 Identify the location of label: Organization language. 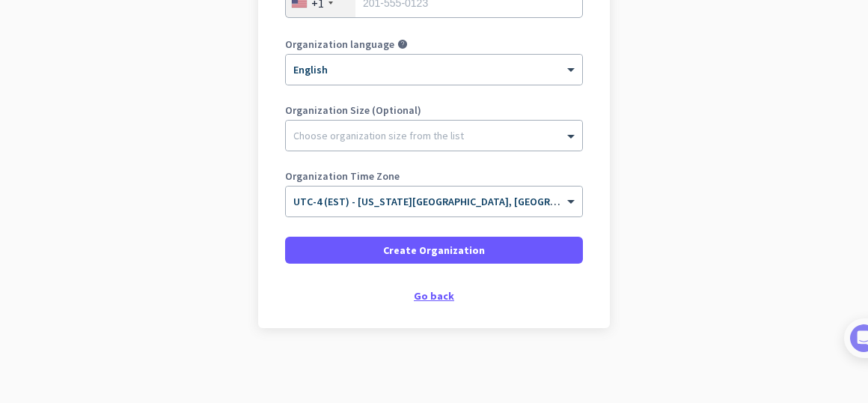
(340, 44).